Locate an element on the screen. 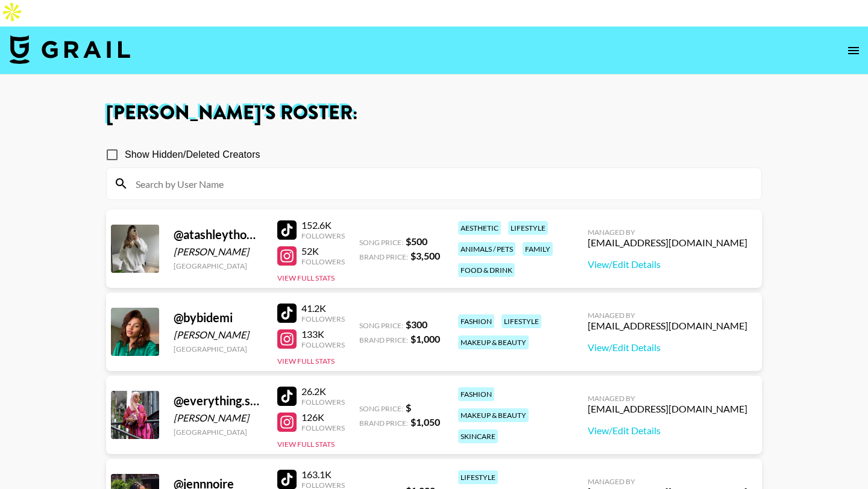  div: family is located at coordinates (537, 249).